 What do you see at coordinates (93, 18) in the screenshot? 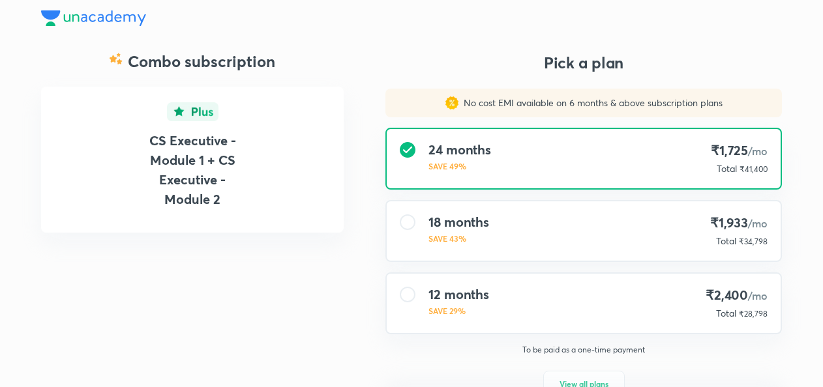
I see `a: Company Logo` at bounding box center [93, 18].